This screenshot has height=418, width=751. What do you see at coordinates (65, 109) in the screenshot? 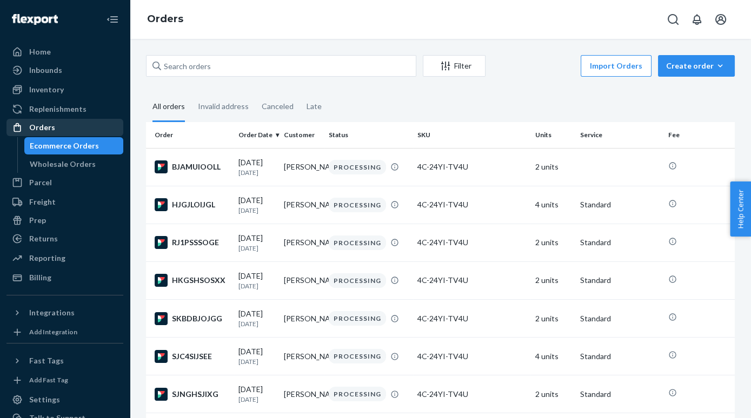
I see `a: Replenishments` at bounding box center [65, 109].